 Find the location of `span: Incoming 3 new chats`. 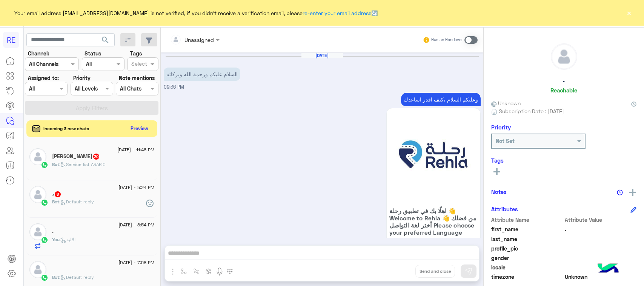

span: Incoming 3 new chats is located at coordinates (66, 129).